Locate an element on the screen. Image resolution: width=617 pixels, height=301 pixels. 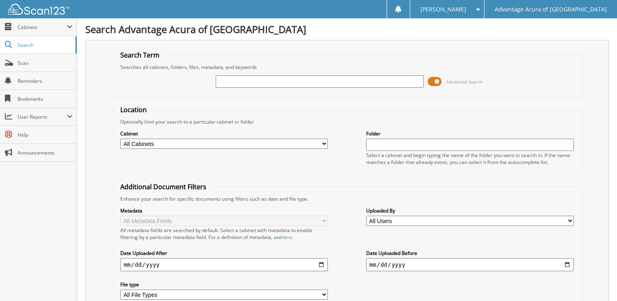
label: Uploaded By is located at coordinates (470, 210).